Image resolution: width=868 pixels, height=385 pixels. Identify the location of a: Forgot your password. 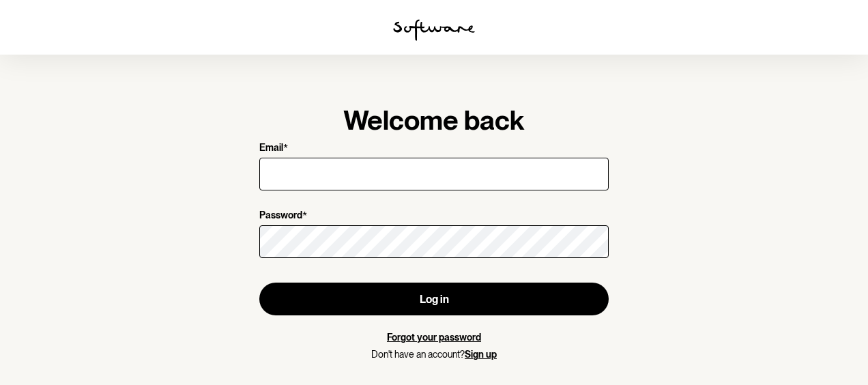
(434, 338).